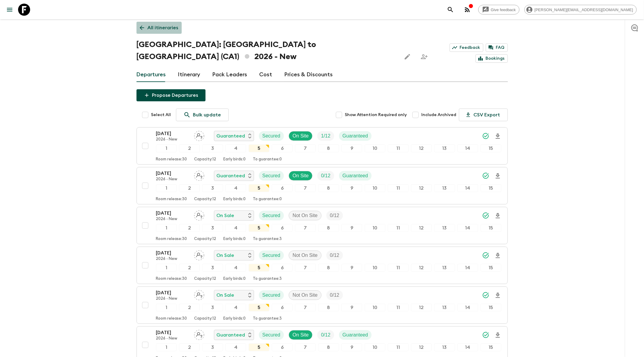  I want to click on button: Edit this itinerary, so click(407, 56).